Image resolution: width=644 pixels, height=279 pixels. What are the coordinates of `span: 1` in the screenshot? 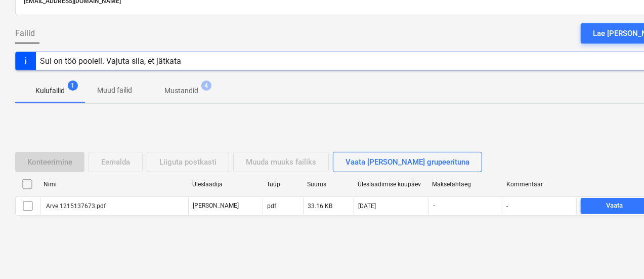 It's located at (73, 85).